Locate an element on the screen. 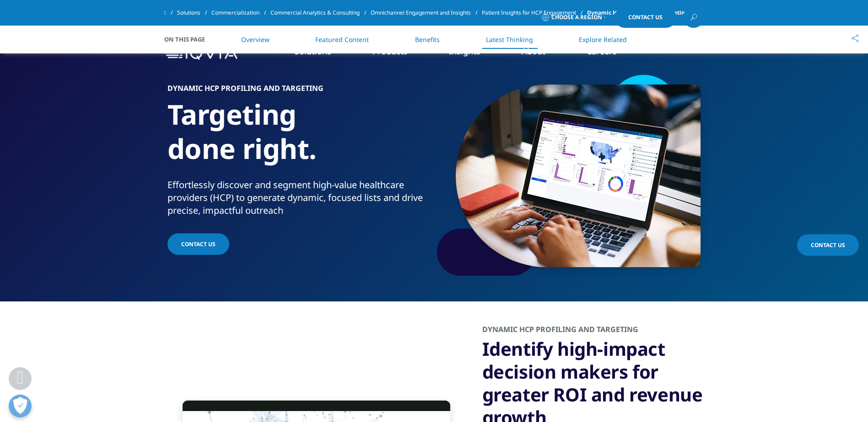  button: Open Preferences is located at coordinates (21, 406).